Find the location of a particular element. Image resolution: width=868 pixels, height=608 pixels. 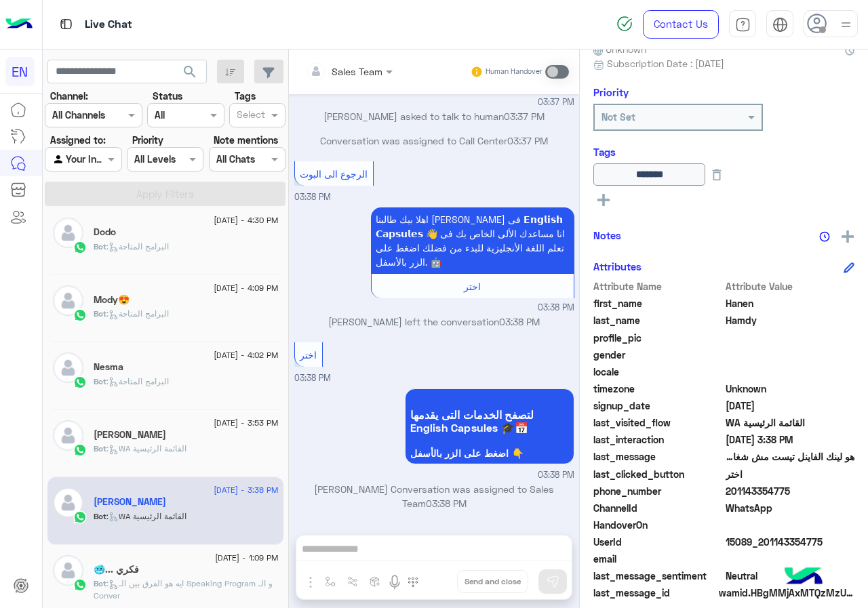

span: Hanen is located at coordinates (790, 303).